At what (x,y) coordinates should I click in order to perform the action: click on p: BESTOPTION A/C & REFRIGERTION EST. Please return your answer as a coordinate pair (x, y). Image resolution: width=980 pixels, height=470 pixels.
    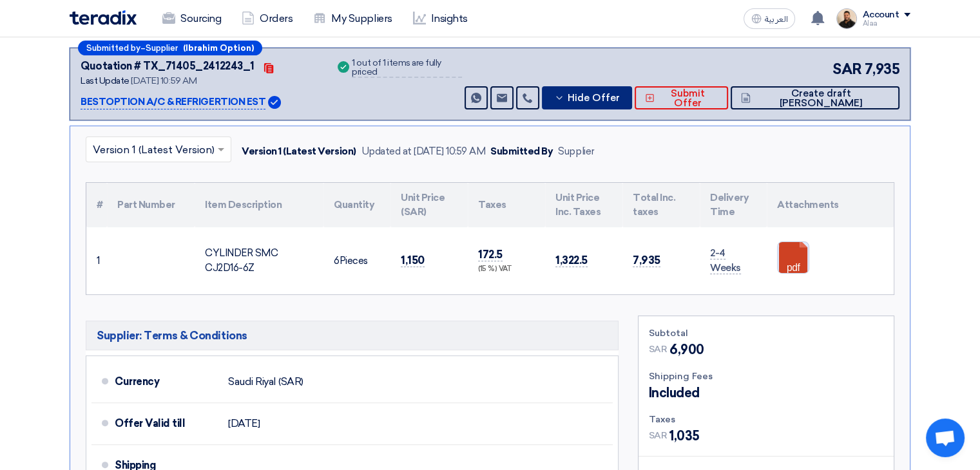
    Looking at the image, I should click on (173, 103).